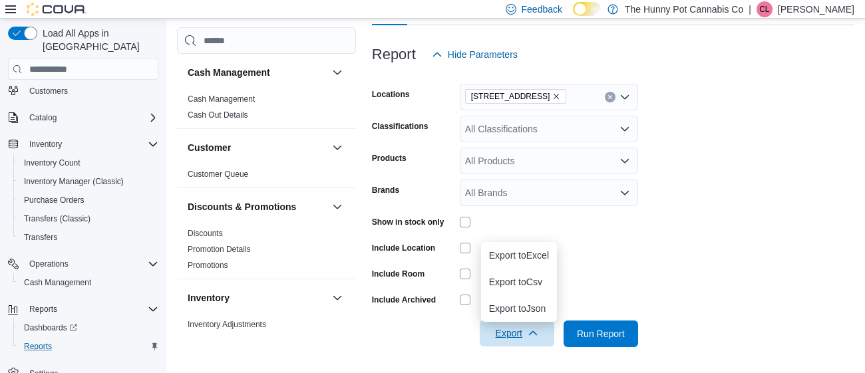 This screenshot has height=373, width=865. Describe the element at coordinates (389, 158) in the screenshot. I see `label: Products` at that location.